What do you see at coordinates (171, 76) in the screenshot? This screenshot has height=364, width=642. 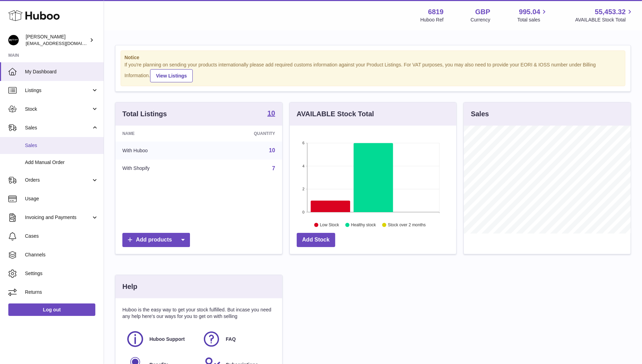 I see `a: View Listings` at bounding box center [171, 76].